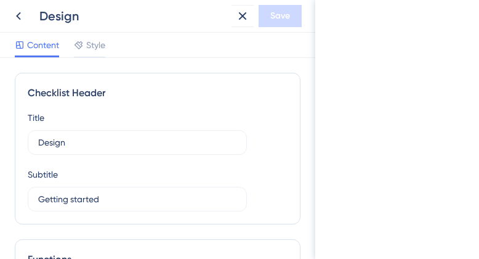 The height and width of the screenshot is (259, 479). Describe the element at coordinates (280, 16) in the screenshot. I see `span: Save` at that location.